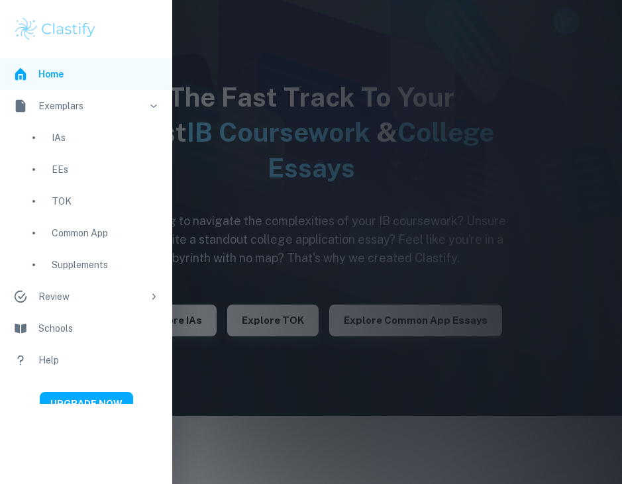 The image size is (622, 484). I want to click on div: Help, so click(99, 360).